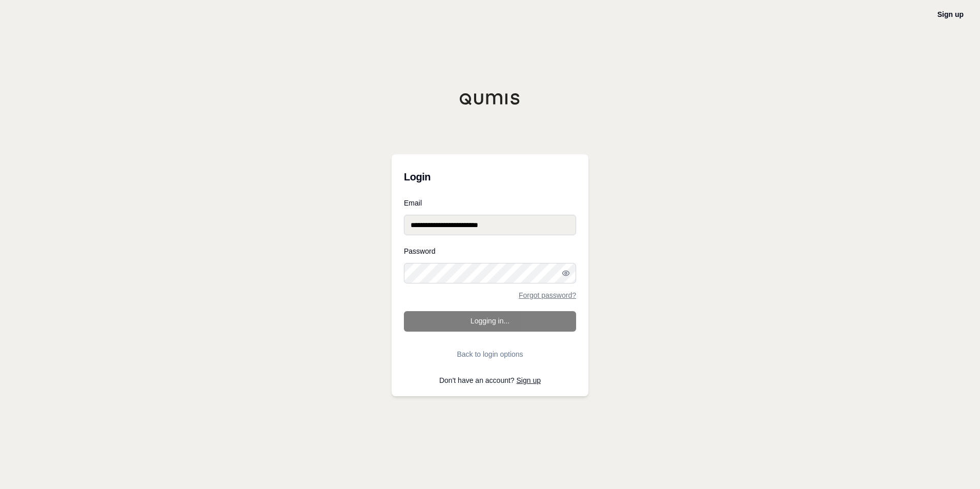 The height and width of the screenshot is (489, 980). I want to click on h3: Login, so click(490, 177).